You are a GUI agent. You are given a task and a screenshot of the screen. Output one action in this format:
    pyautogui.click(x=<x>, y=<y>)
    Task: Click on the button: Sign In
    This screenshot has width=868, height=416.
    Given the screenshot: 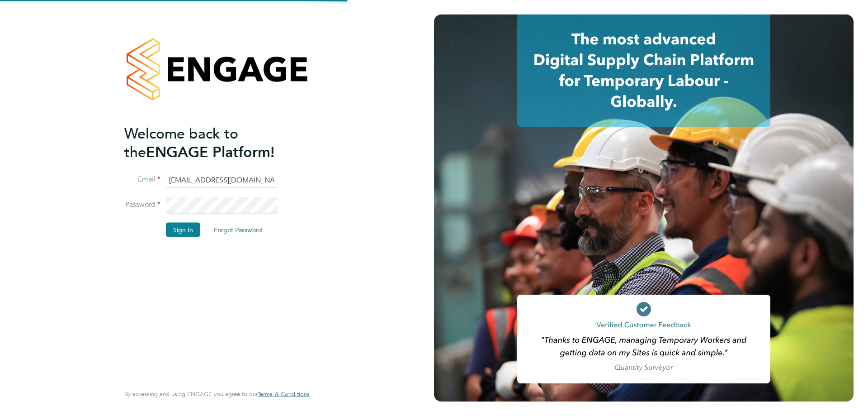 What is the action you would take?
    pyautogui.click(x=183, y=230)
    